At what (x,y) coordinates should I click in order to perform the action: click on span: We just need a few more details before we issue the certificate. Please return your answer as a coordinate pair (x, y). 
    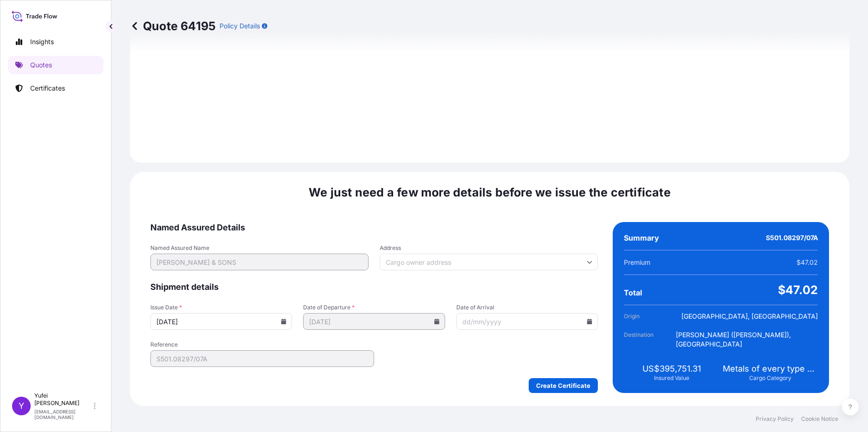
    Looking at the image, I should click on (490, 192).